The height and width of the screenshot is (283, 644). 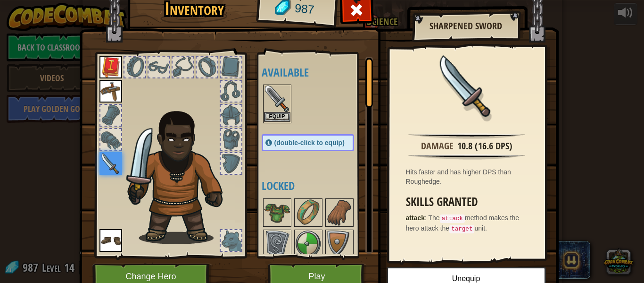 I want to click on h2: Sharpened Sword, so click(x=466, y=26).